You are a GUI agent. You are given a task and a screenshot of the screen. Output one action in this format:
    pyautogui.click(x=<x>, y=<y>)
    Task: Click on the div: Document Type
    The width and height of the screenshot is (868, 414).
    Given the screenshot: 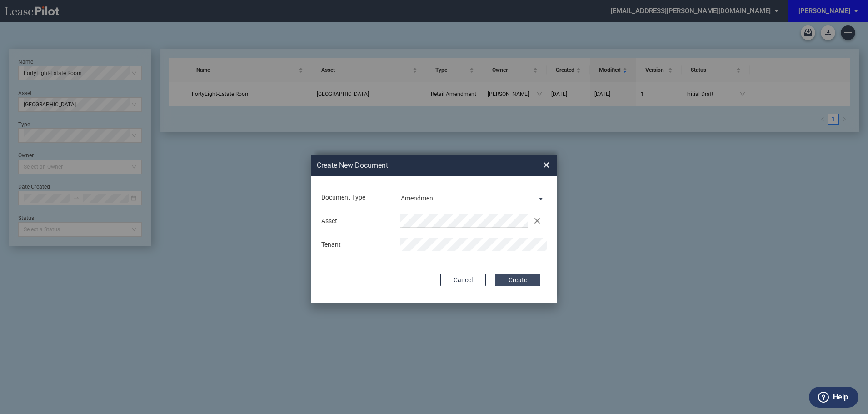 What is the action you would take?
    pyautogui.click(x=355, y=198)
    